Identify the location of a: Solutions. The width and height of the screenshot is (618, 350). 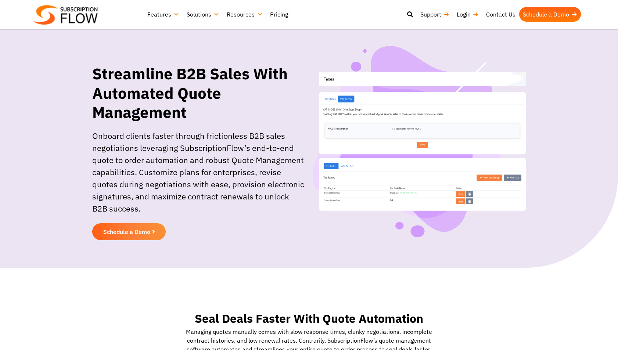
(203, 14).